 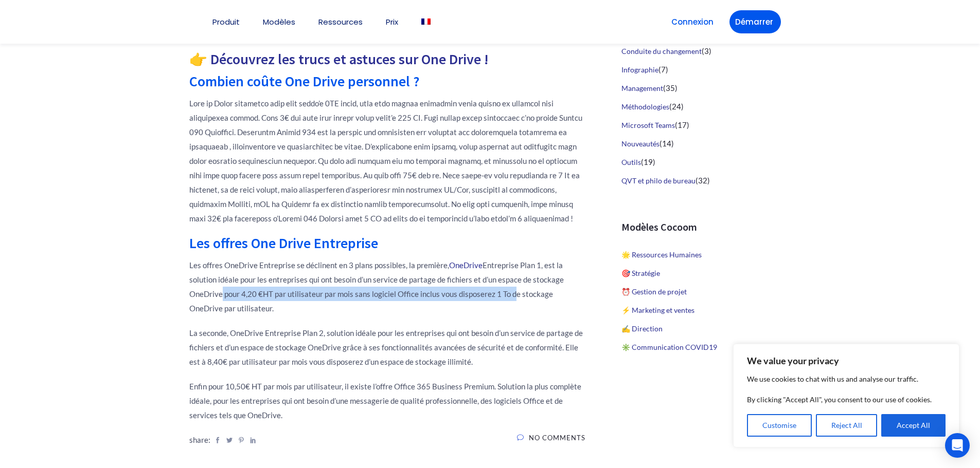 I want to click on a: 🎯 Stratégie, so click(x=641, y=273).